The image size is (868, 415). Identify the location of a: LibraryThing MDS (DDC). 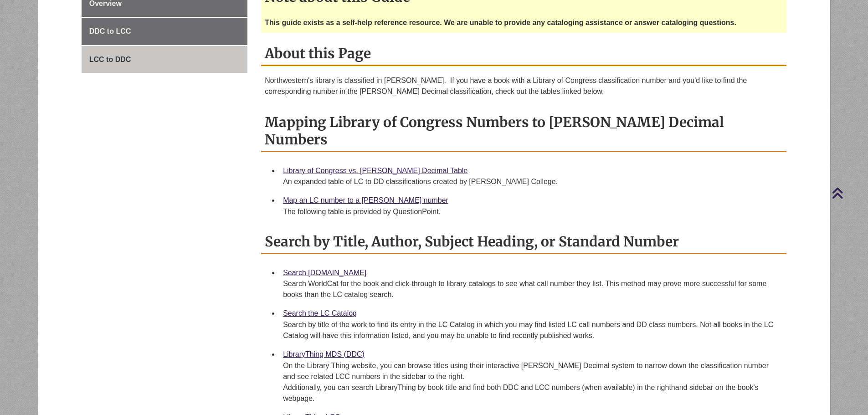
(324, 354).